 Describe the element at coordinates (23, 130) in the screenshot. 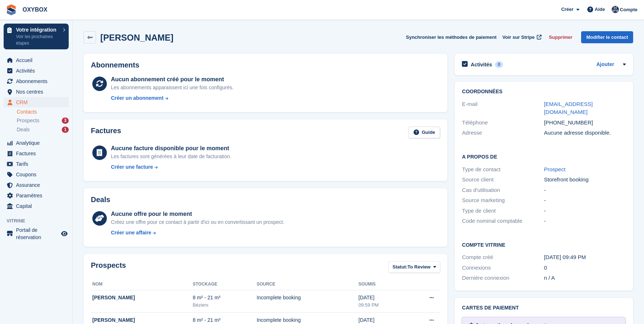

I see `span: Deals` at that location.